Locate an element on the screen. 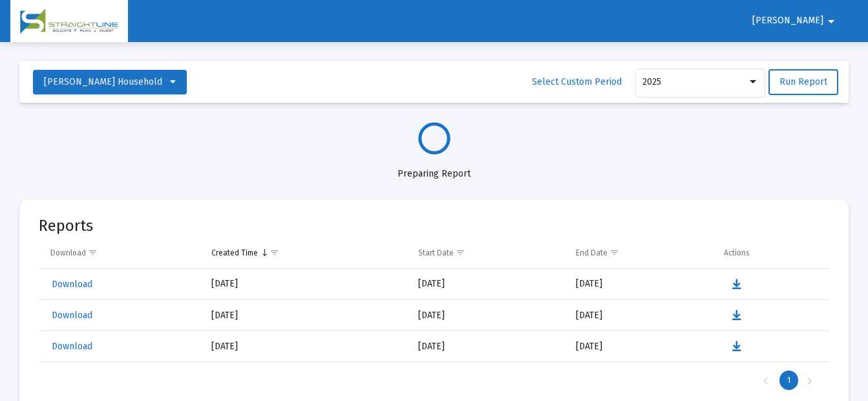 The image size is (868, 401). span: Show filter options for column 'Created Time' is located at coordinates (274, 252).